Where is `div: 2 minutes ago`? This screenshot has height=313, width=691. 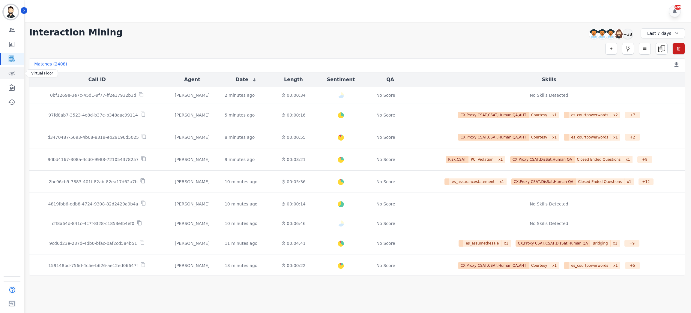
div: 2 minutes ago is located at coordinates (240, 95).